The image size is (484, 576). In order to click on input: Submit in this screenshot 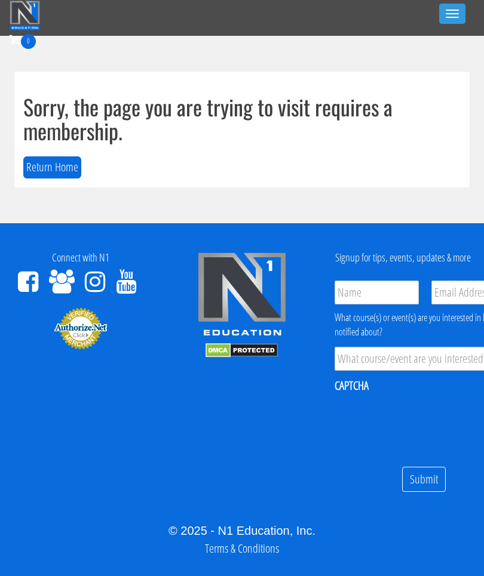, I will do `click(423, 480)`.